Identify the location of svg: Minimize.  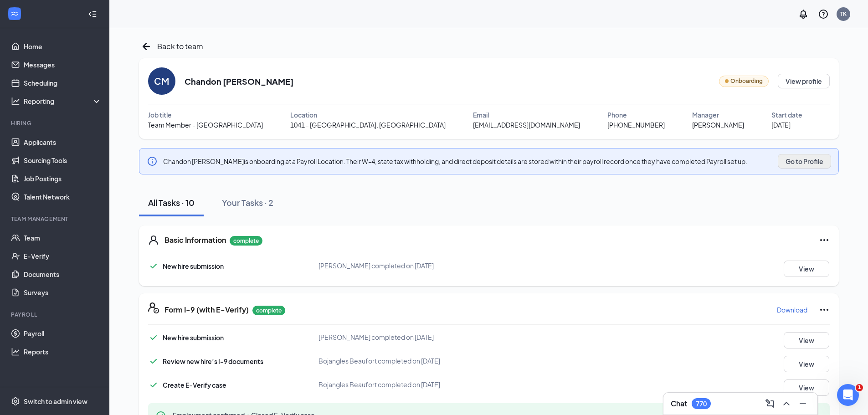
(803, 404).